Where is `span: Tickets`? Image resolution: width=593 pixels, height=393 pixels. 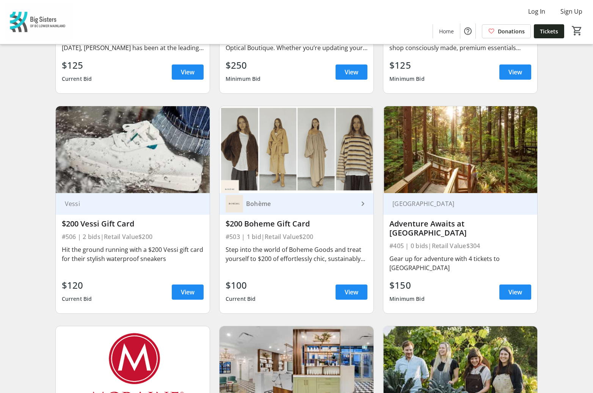 span: Tickets is located at coordinates (549, 31).